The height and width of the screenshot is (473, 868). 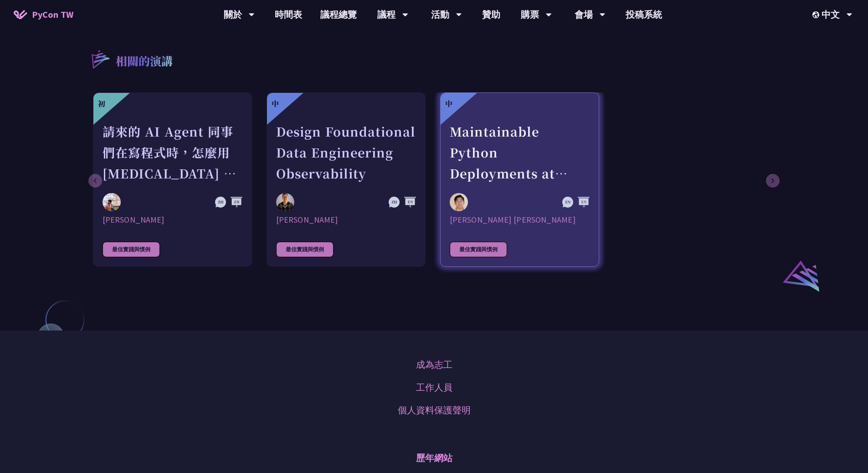 What do you see at coordinates (434, 410) in the screenshot?
I see `a: 個人資料保護聲明` at bounding box center [434, 410].